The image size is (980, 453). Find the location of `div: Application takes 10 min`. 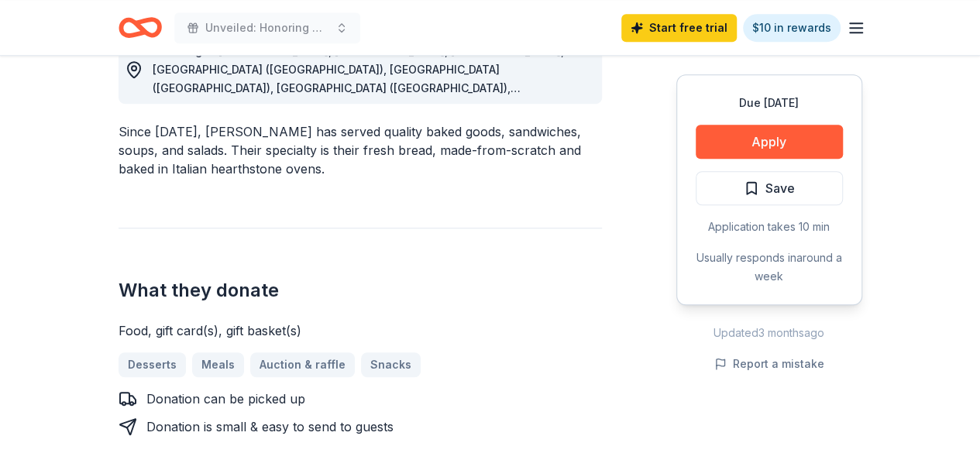

div: Application takes 10 min is located at coordinates (769, 226).